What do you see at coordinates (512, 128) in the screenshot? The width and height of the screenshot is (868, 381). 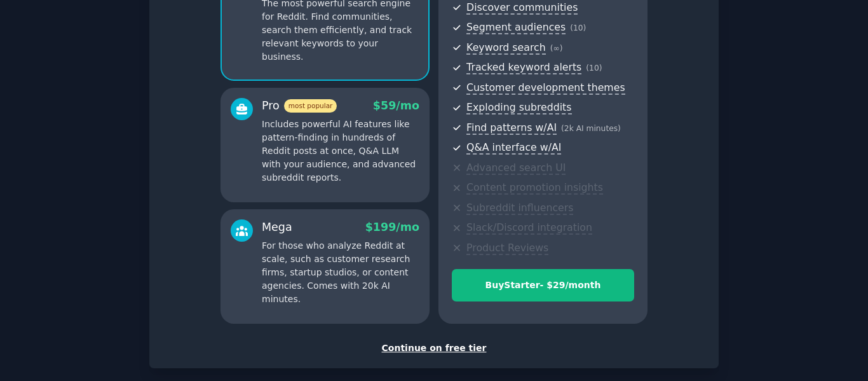 I see `span: Find patterns w/AI` at bounding box center [512, 128].